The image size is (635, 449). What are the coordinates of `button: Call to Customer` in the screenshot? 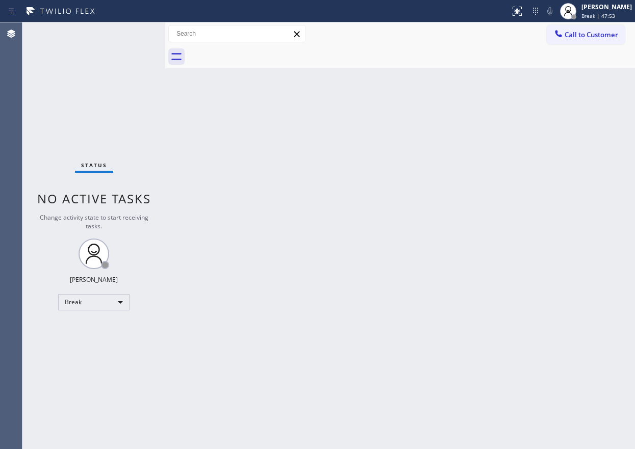 It's located at (585, 35).